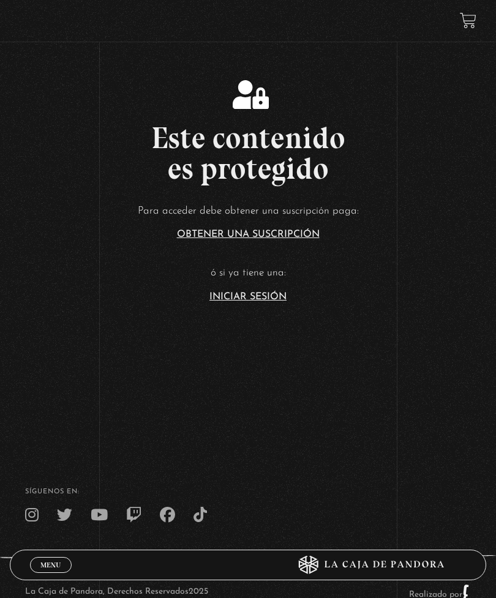 This screenshot has width=496, height=598. What do you see at coordinates (248, 297) in the screenshot?
I see `a: Iniciar Sesión` at bounding box center [248, 297].